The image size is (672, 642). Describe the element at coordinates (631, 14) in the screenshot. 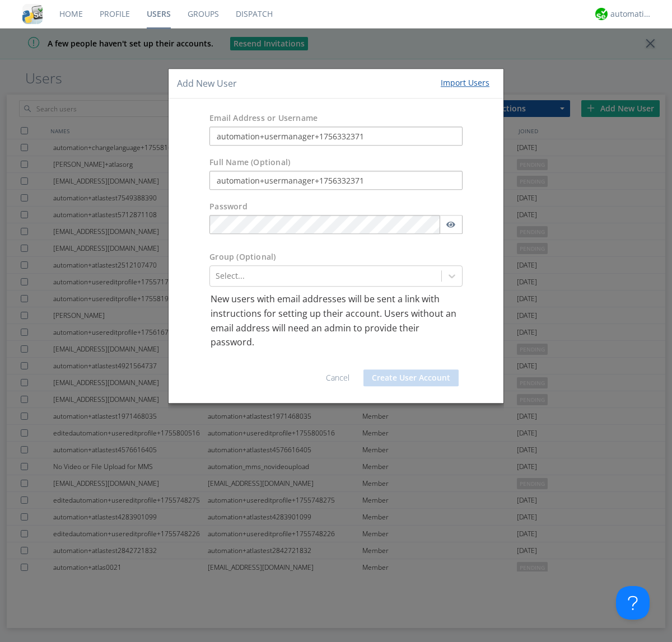

I see `div: automation+atlas` at that location.